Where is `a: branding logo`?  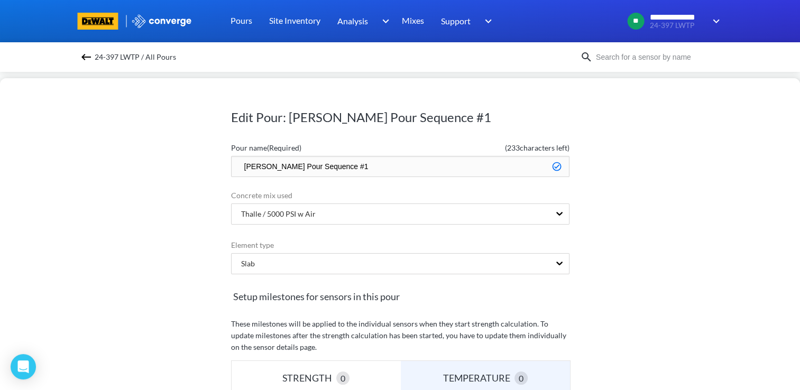 a: branding logo is located at coordinates (104, 21).